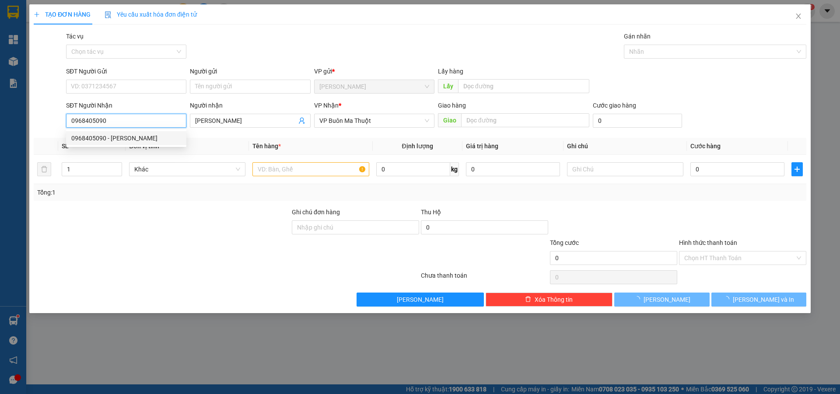 The image size is (840, 394). Describe the element at coordinates (267, 146) in the screenshot. I see `span: Tên hàng` at that location.